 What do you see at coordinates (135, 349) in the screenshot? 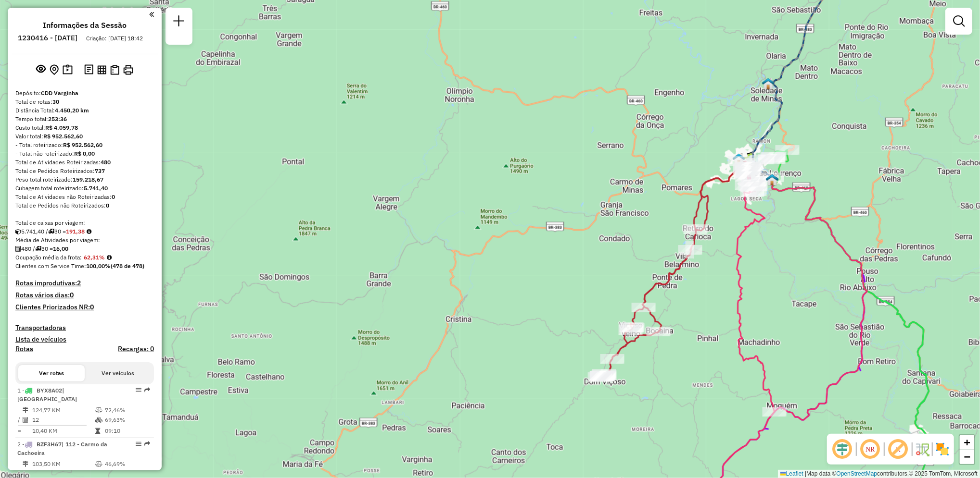
I see `h4: Recargas: 0` at bounding box center [135, 349].